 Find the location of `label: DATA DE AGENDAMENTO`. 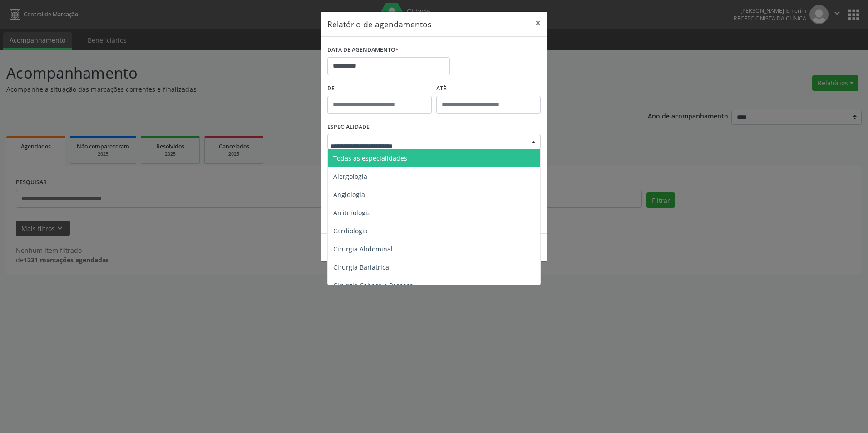

label: DATA DE AGENDAMENTO is located at coordinates (363, 50).